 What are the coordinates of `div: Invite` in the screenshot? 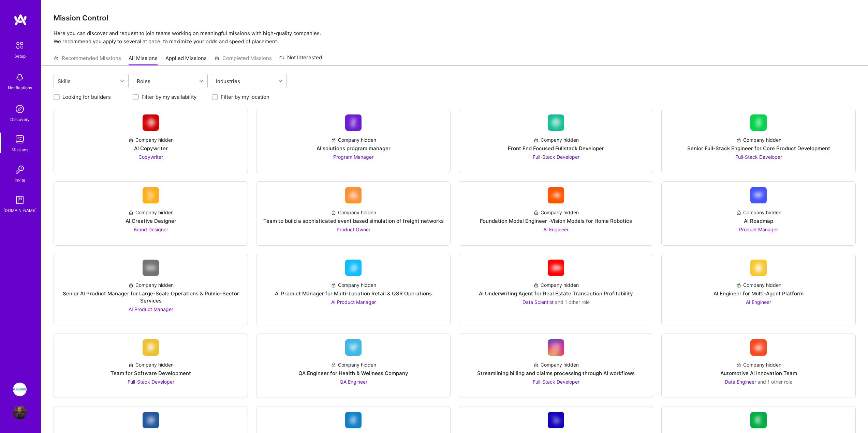 It's located at (20, 180).